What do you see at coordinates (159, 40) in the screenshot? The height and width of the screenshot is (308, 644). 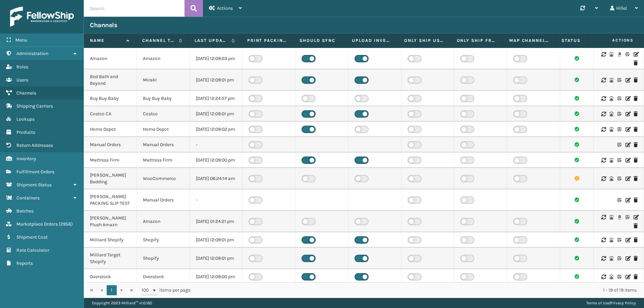 I see `label: Channel Type` at bounding box center [159, 40].